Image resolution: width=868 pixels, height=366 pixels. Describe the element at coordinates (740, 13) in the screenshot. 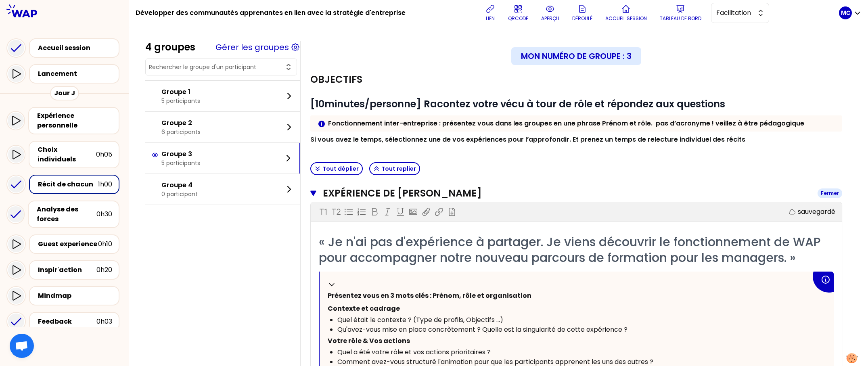

I see `button: Facilitation` at that location.